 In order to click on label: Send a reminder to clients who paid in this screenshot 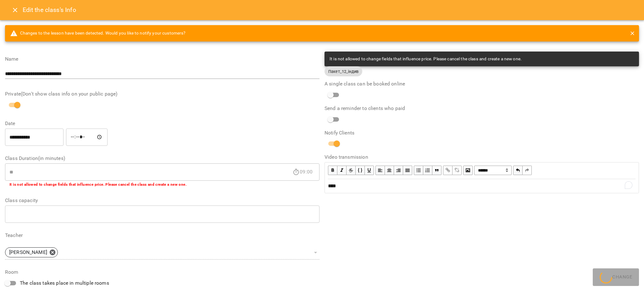, I will do `click(482, 108)`.